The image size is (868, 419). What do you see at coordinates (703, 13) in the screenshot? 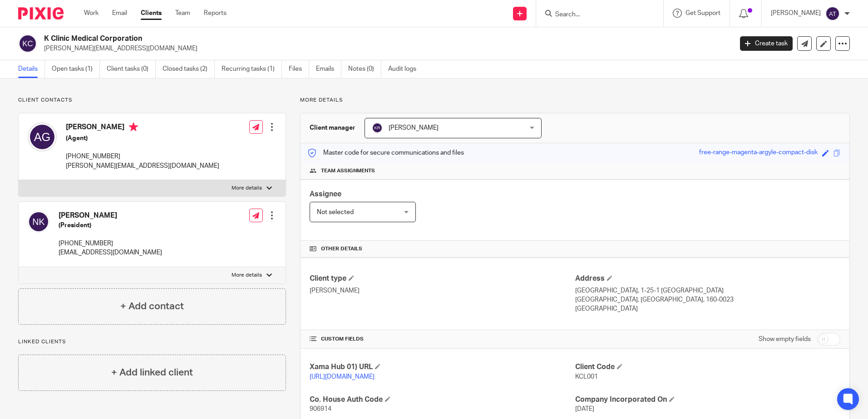
I see `span: Get Support` at bounding box center [703, 13].